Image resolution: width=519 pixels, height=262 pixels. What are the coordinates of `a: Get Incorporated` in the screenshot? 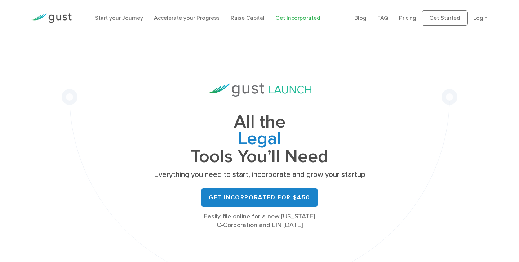 It's located at (298, 18).